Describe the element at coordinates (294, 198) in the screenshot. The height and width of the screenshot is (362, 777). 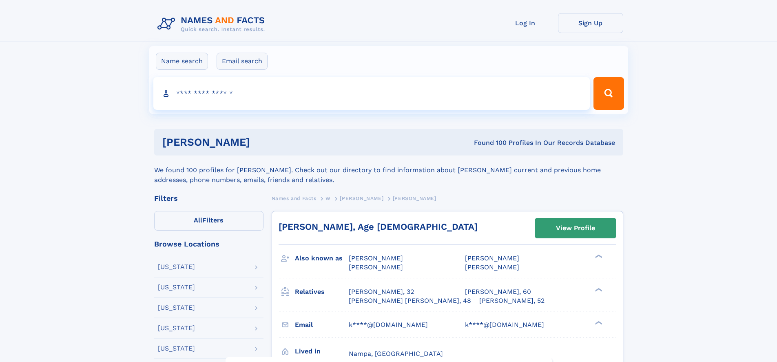
I see `a: Names and Facts` at that location.